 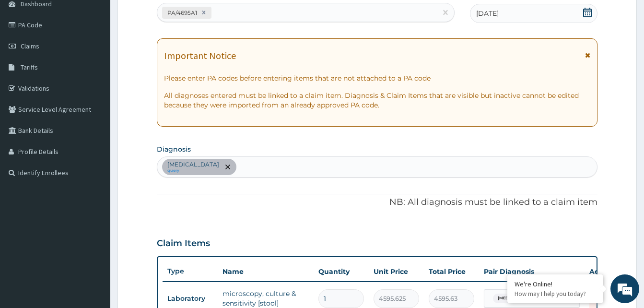 I want to click on h1: Important Notice, so click(x=200, y=56).